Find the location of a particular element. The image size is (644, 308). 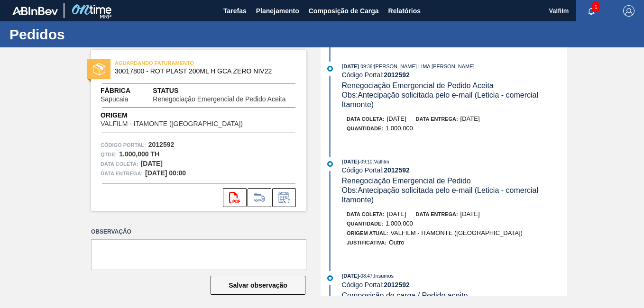

span: : Valfilm is located at coordinates (380, 162).